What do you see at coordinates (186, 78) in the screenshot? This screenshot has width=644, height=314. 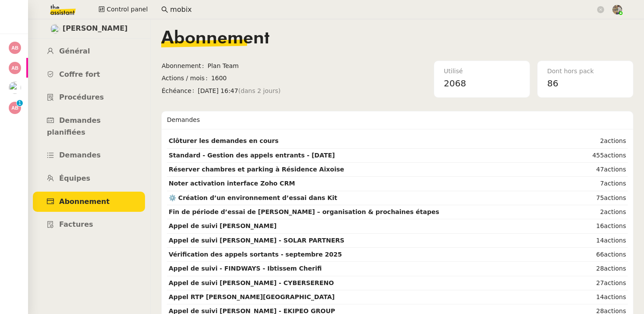 I see `span: Actions / mois` at bounding box center [186, 78].